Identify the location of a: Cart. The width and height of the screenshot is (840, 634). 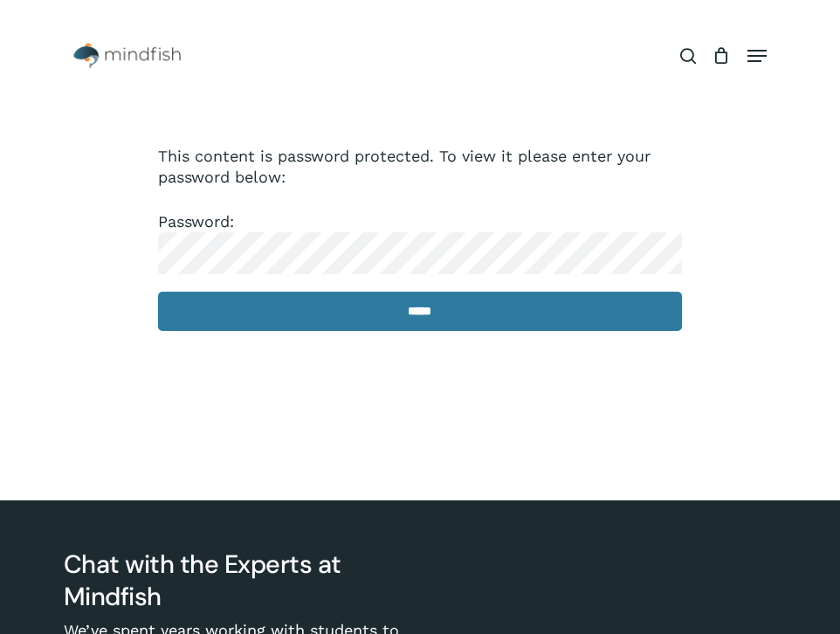
(721, 56).